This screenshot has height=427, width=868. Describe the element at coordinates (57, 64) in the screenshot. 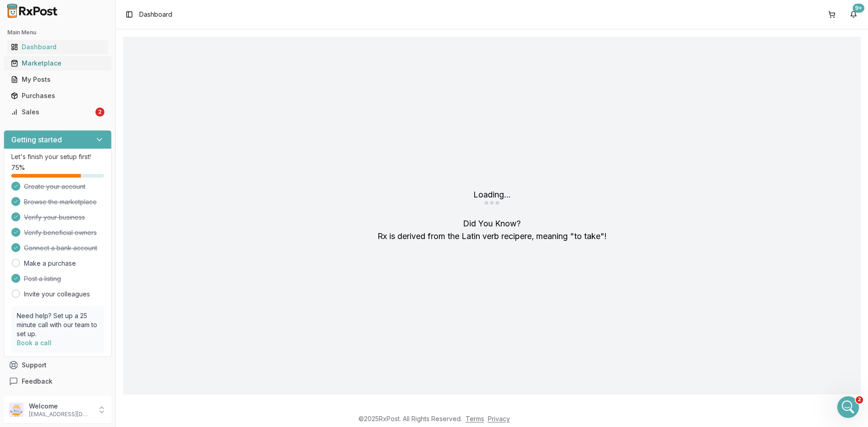

I see `div: Marketplace` at that location.